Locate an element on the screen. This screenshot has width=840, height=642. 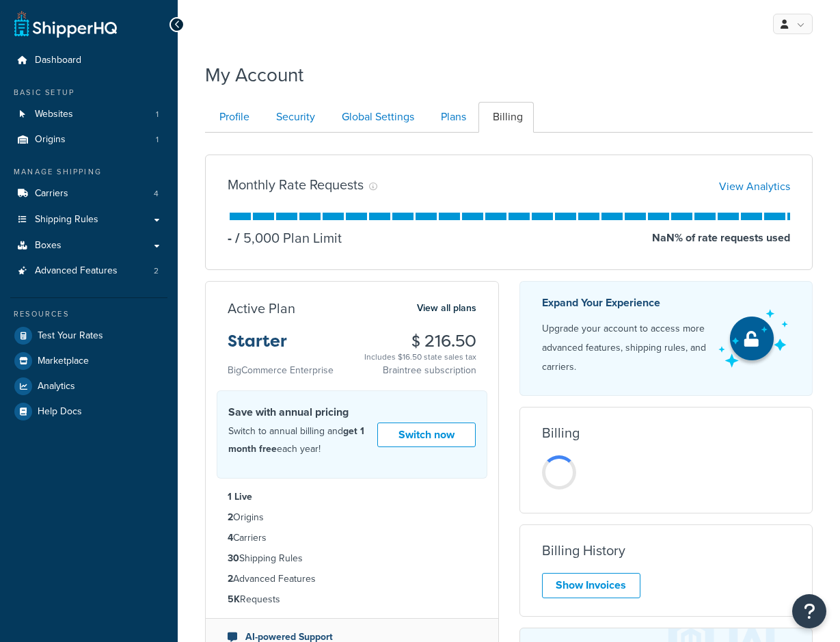
div: Manage Shipping is located at coordinates (89, 172).